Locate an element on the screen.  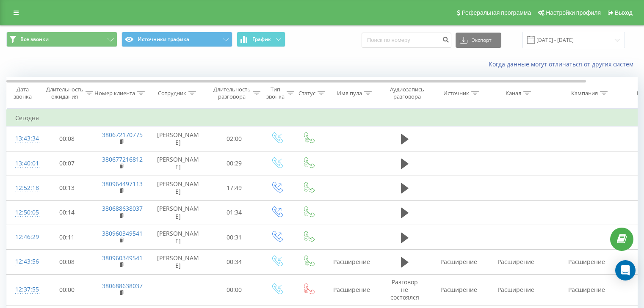
td: 02:00 is located at coordinates (234, 139).